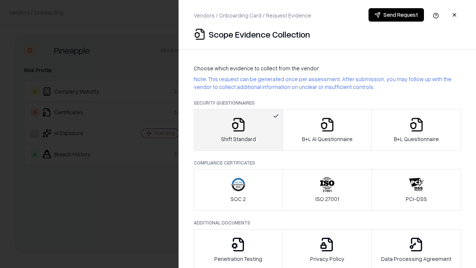 This screenshot has height=268, width=476. Describe the element at coordinates (416, 198) in the screenshot. I see `p: PCI-DSS` at that location.